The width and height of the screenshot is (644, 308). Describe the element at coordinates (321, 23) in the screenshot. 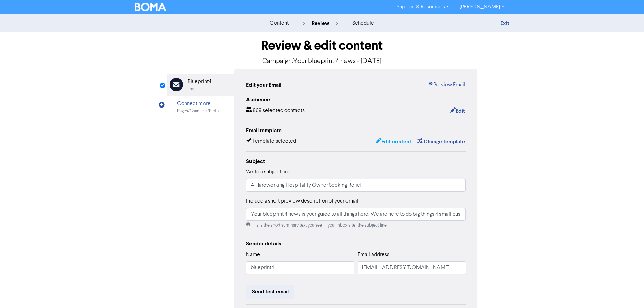

I see `div: review` at that location.